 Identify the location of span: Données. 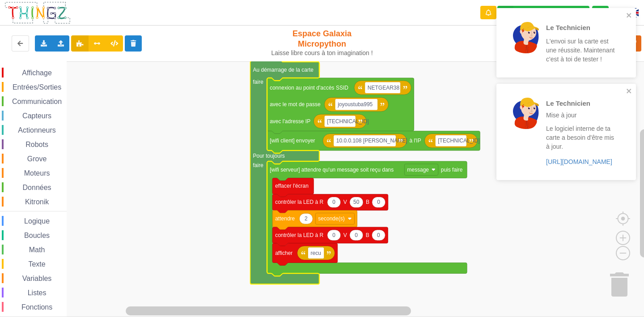
(37, 187).